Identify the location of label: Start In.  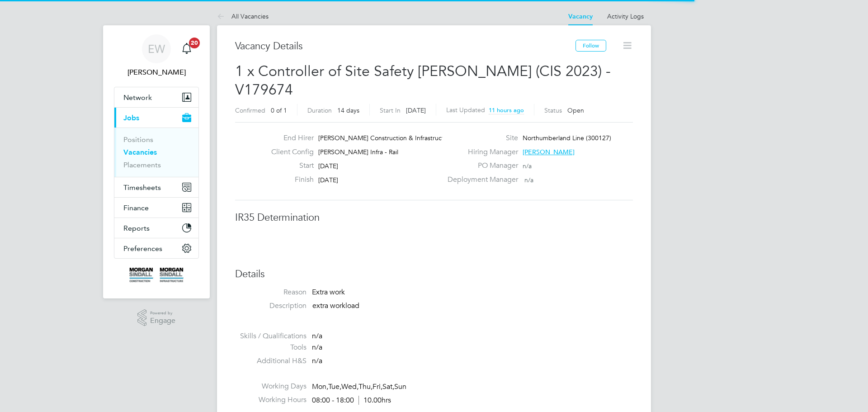
(390, 110).